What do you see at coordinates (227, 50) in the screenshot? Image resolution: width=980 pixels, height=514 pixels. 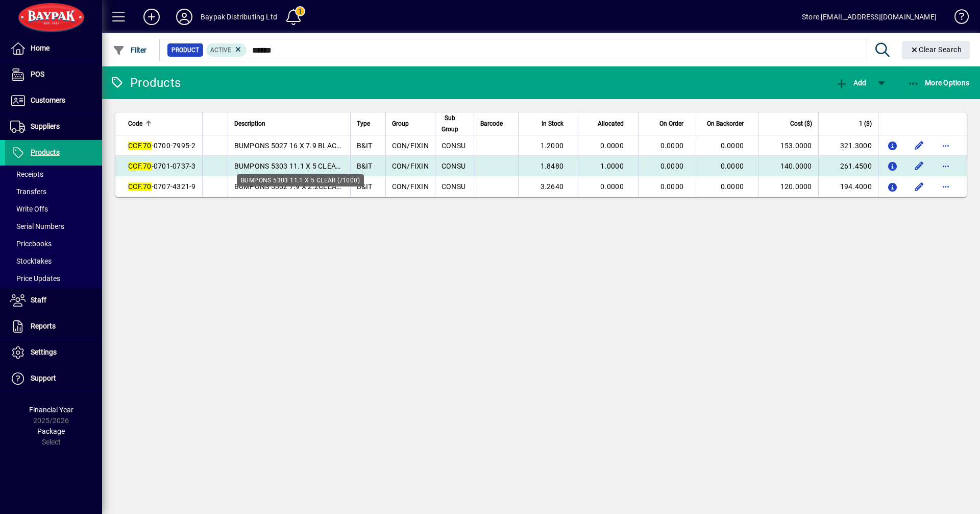 I see `mat-chip: Activation Status: Active` at bounding box center [227, 50].